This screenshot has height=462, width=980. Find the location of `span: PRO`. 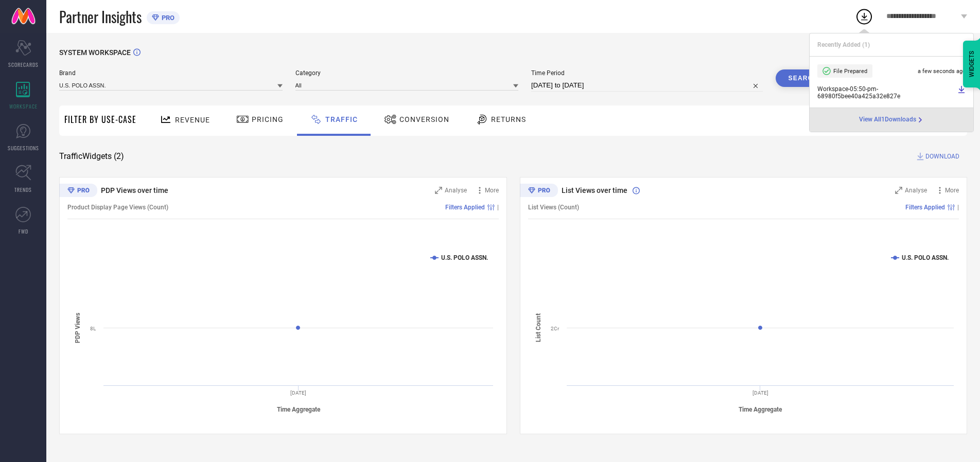

span: PRO is located at coordinates (167, 18).